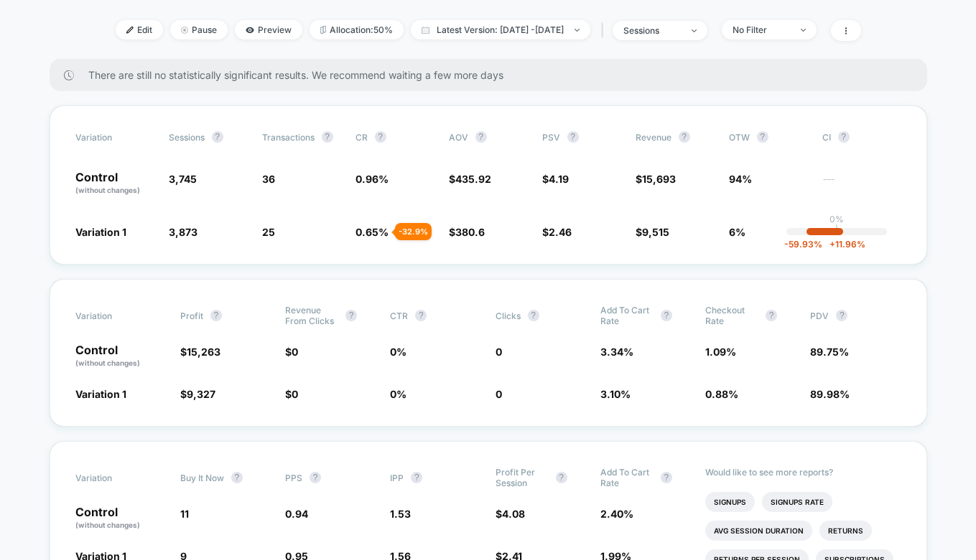  Describe the element at coordinates (201, 394) in the screenshot. I see `span: 9,327` at that location.